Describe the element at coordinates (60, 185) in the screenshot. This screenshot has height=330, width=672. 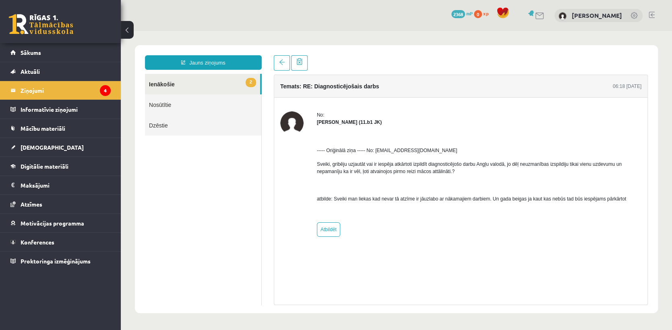
I see `a: Maksājumi` at that location.